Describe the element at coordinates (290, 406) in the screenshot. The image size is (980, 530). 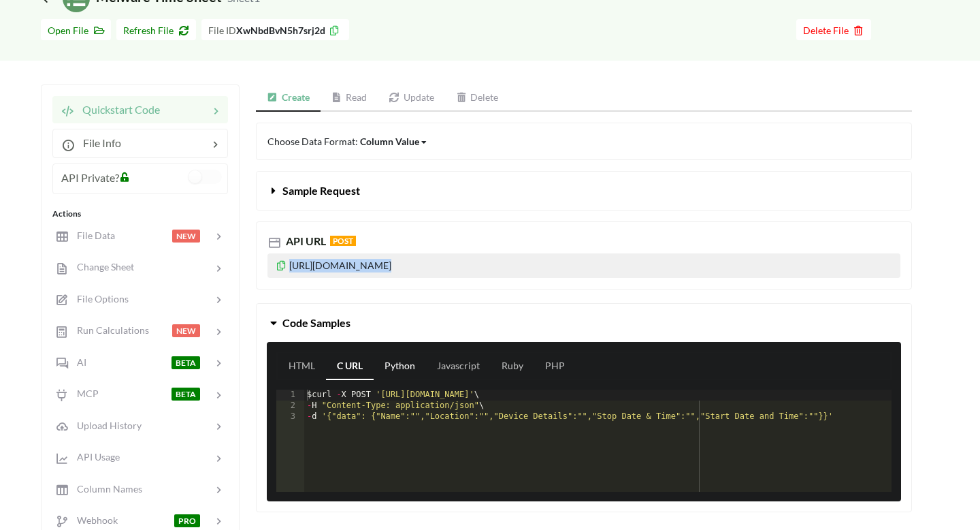
I see `div: 2` at that location.